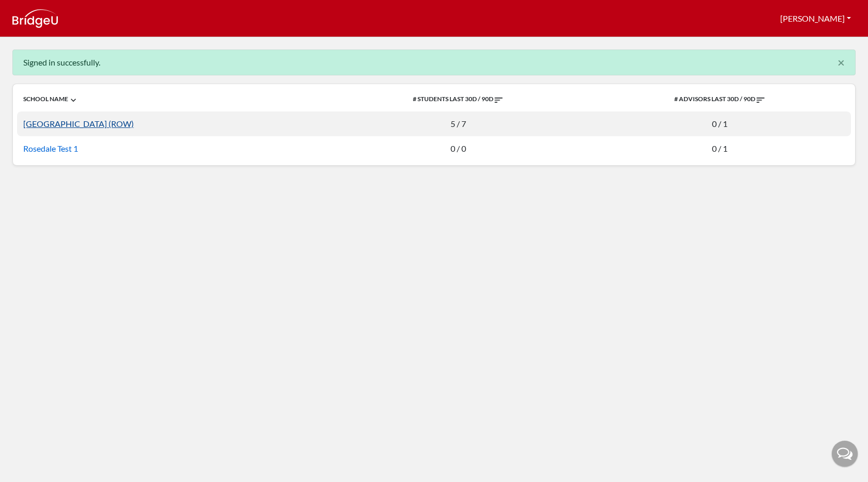 Image resolution: width=868 pixels, height=482 pixels. What do you see at coordinates (458, 148) in the screenshot?
I see `td: 0 / 0` at bounding box center [458, 148].